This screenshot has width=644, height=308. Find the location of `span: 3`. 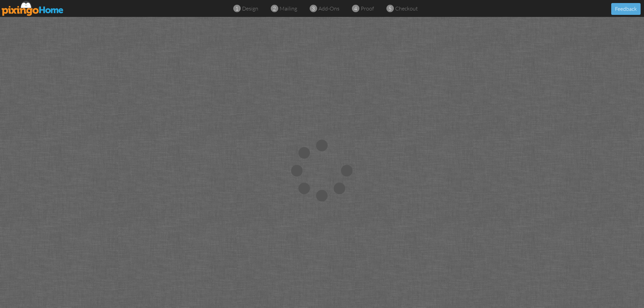

span: 3 is located at coordinates (313, 8).